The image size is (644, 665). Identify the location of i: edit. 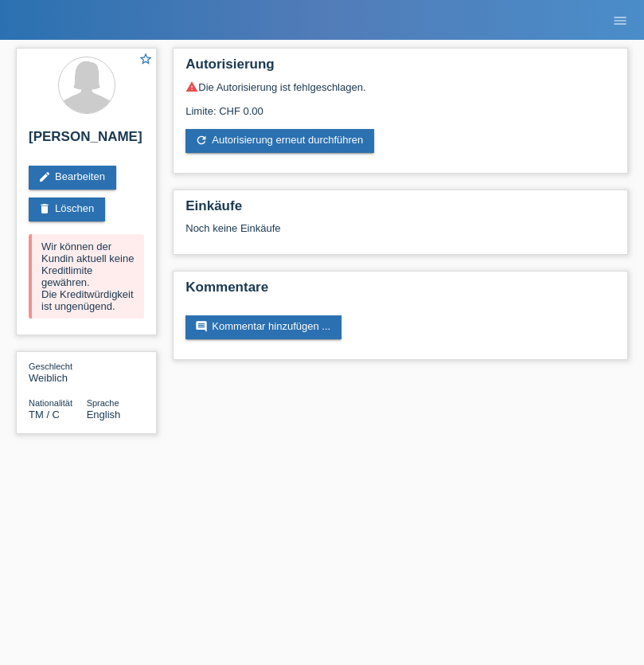
(45, 177).